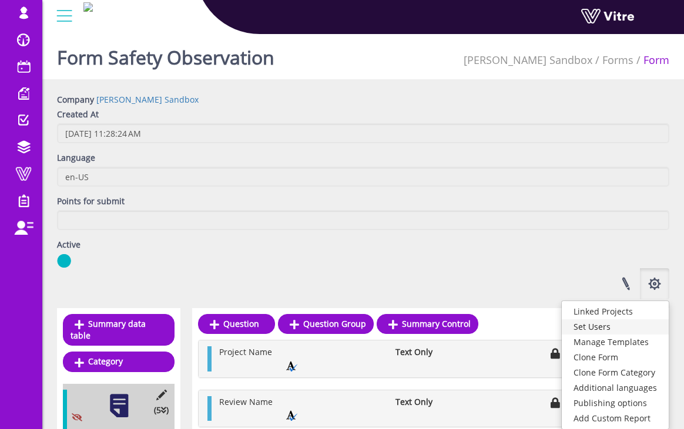  I want to click on img: yes, so click(64, 261).